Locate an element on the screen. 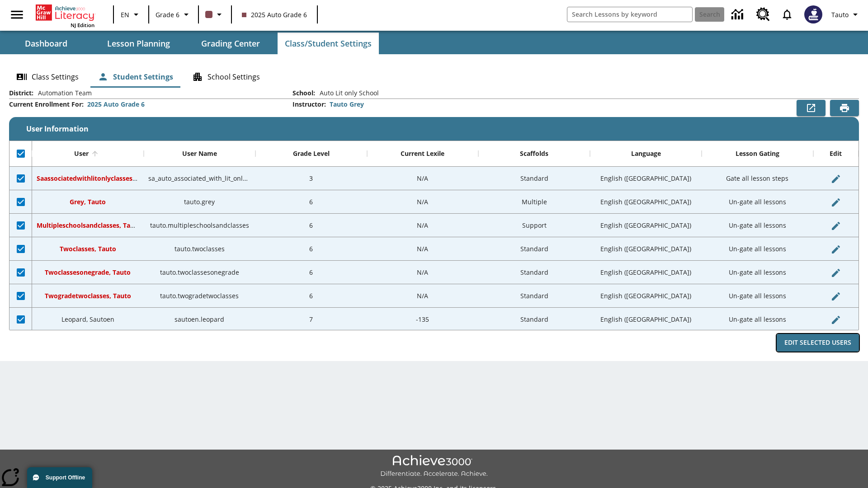 The width and height of the screenshot is (868, 488). button: Profile/Settings is located at coordinates (846, 14).